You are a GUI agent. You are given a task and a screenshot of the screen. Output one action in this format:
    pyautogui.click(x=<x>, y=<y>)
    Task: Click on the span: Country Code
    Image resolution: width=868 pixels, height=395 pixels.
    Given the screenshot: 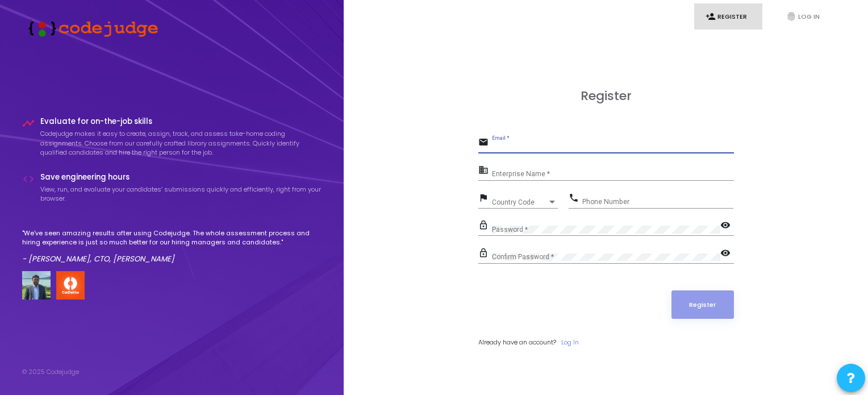 What is the action you would take?
    pyautogui.click(x=519, y=202)
    